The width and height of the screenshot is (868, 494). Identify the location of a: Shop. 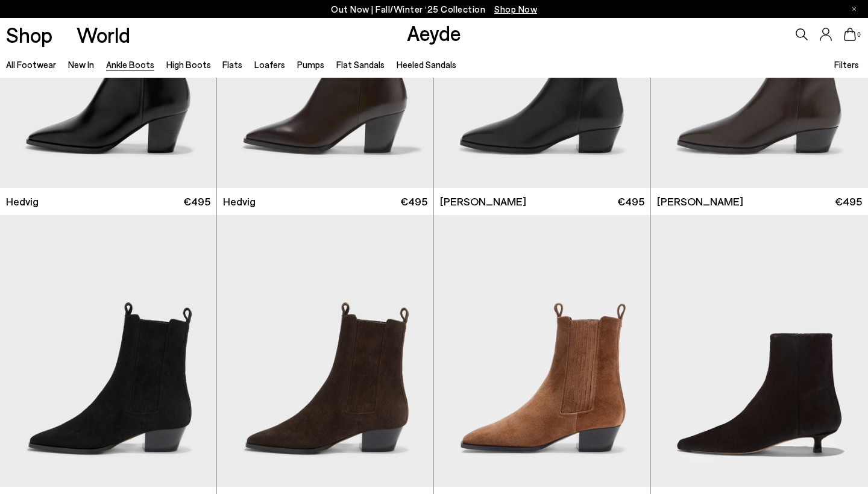
(29, 34).